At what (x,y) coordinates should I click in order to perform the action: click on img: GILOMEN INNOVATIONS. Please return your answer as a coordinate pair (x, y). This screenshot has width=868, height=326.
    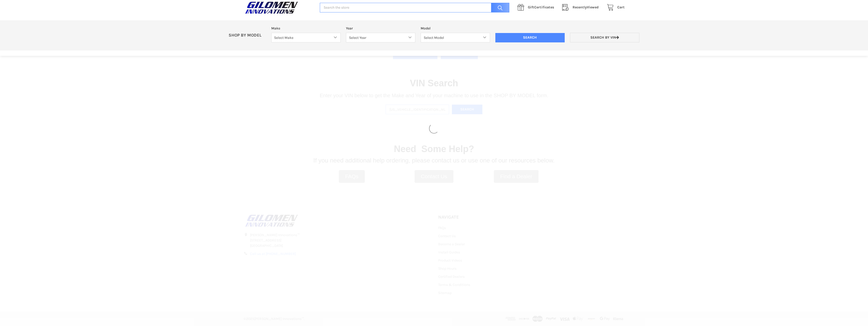
    Looking at the image, I should click on (271, 8).